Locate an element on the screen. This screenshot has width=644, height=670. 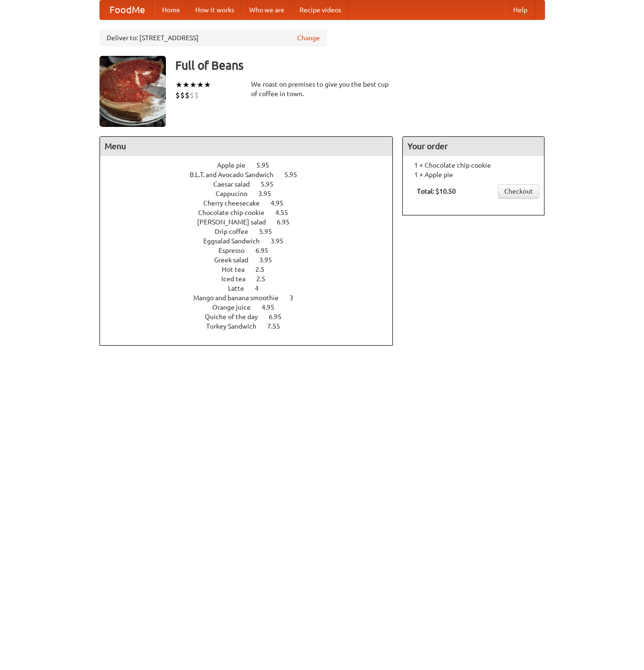
a: Eggsalad Sandwich 3.95 is located at coordinates (252, 241).